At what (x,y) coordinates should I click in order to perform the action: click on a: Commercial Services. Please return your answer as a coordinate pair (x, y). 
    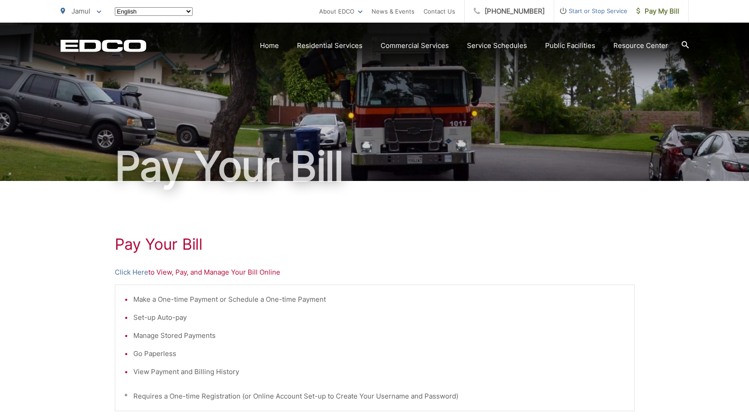
    Looking at the image, I should click on (415, 46).